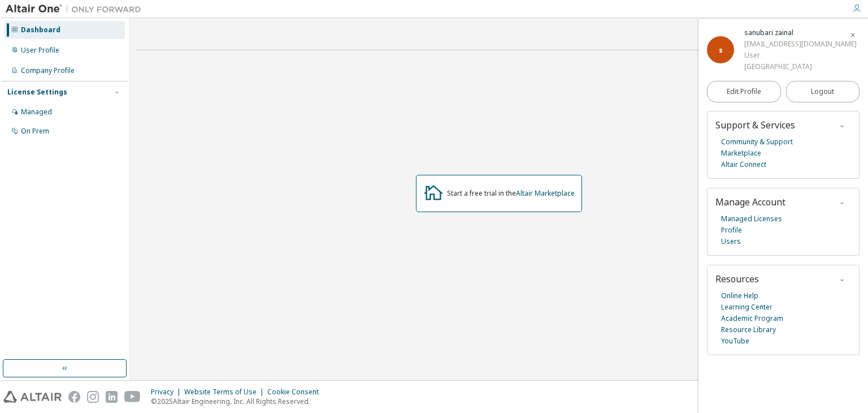 The width and height of the screenshot is (868, 413). What do you see at coordinates (823, 92) in the screenshot?
I see `button: Logout` at bounding box center [823, 92].